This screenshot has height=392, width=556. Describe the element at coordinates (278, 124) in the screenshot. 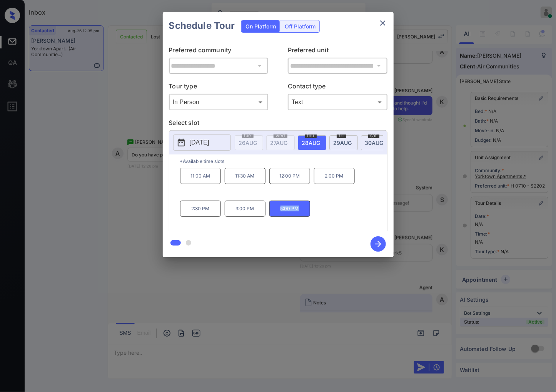

I see `p: Select slot` at that location.